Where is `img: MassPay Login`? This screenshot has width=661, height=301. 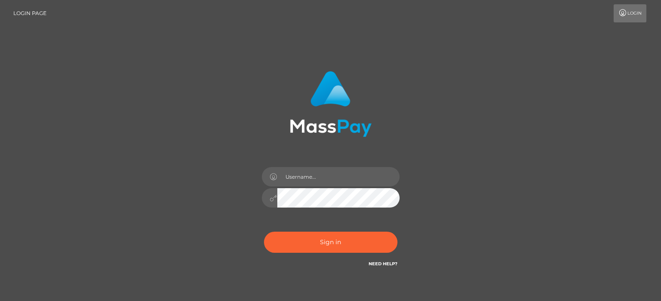
img: MassPay Login is located at coordinates (331, 104).